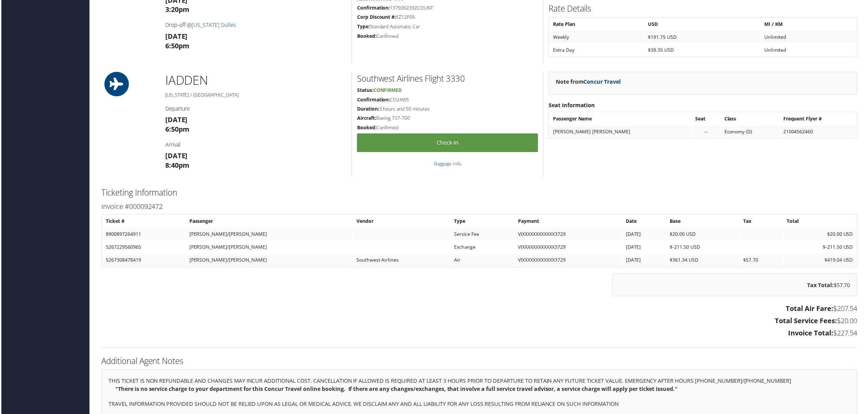 The image size is (868, 414). What do you see at coordinates (177, 10) in the screenshot?
I see `strong: 3:20pm` at bounding box center [177, 10].